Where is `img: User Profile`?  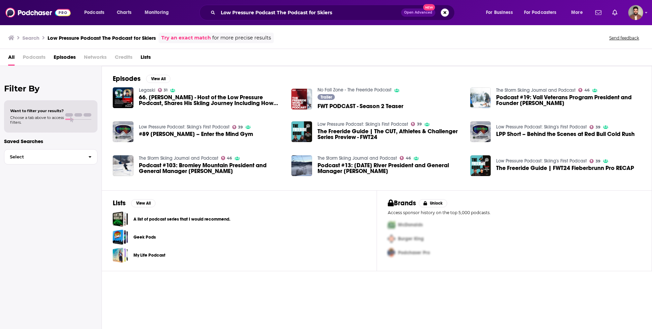
img: User Profile is located at coordinates (636, 13).